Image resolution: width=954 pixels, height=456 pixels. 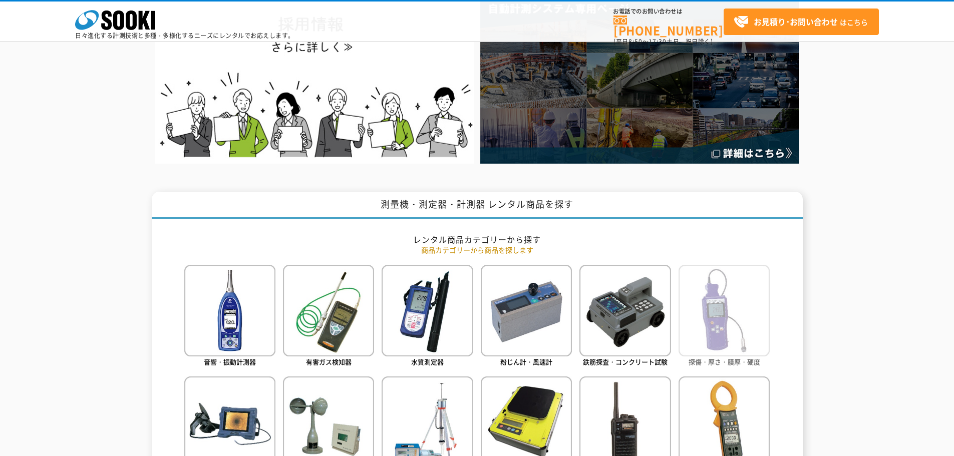 What do you see at coordinates (477, 250) in the screenshot?
I see `p: 商品カテゴリーから商品を探します` at bounding box center [477, 250].